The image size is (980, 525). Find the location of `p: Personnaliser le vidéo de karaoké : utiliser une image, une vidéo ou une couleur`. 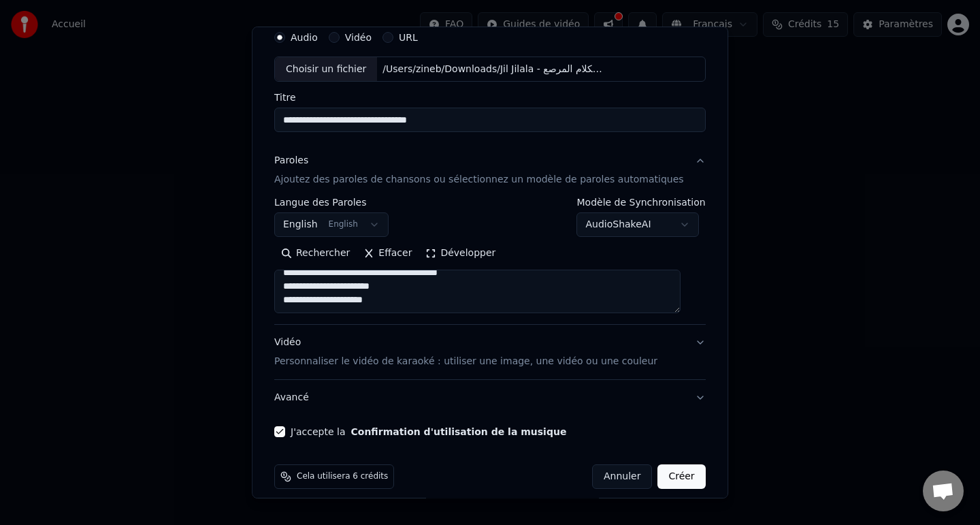

p: Personnaliser le vidéo de karaoké : utiliser une image, une vidéo ou une couleur is located at coordinates (466, 362).